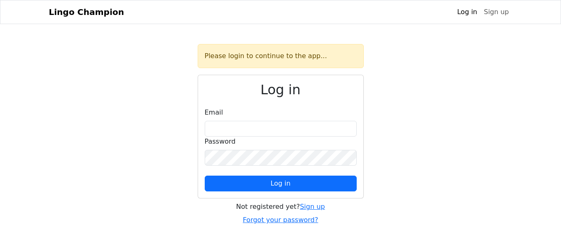 Image resolution: width=561 pixels, height=235 pixels. What do you see at coordinates (280, 207) in the screenshot?
I see `div: Not registered yet?` at bounding box center [280, 207].